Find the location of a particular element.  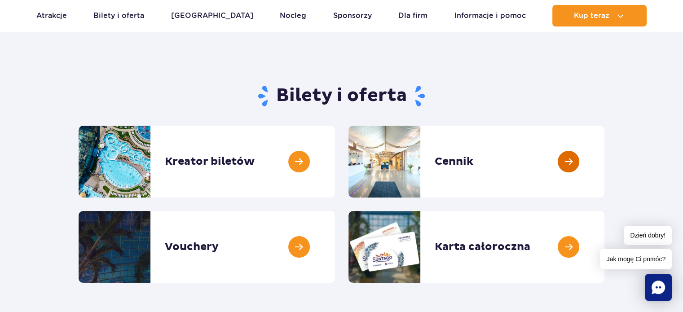

a: Atrakcje is located at coordinates (52, 16).